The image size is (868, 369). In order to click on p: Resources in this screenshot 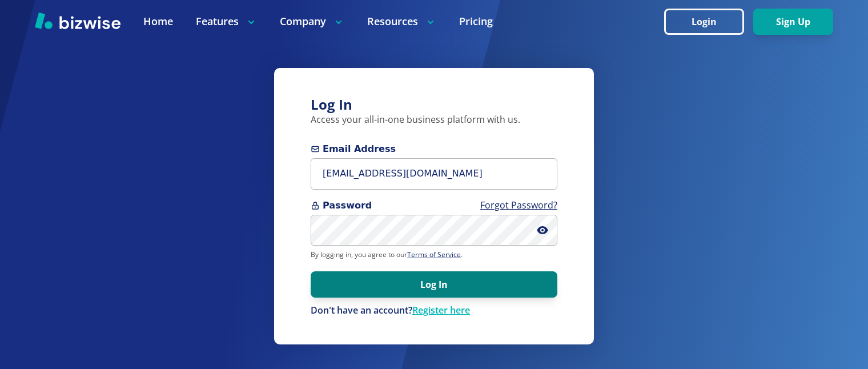, I will do `click(402, 22)`.